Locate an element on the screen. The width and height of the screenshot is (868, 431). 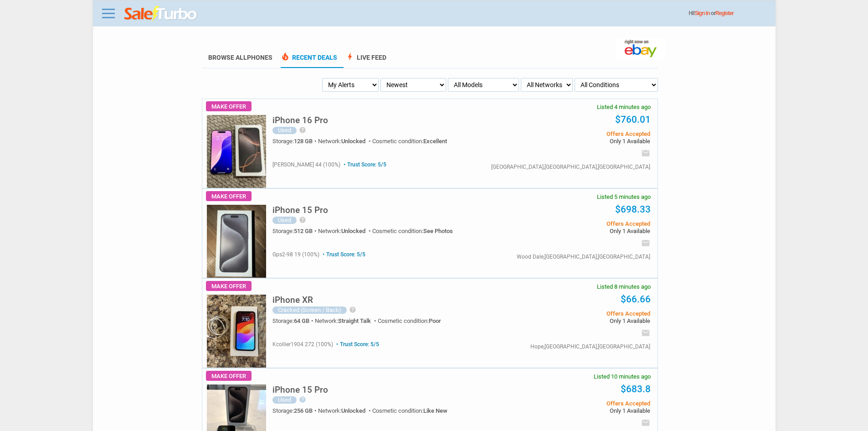
span: Poor is located at coordinates (434, 320).